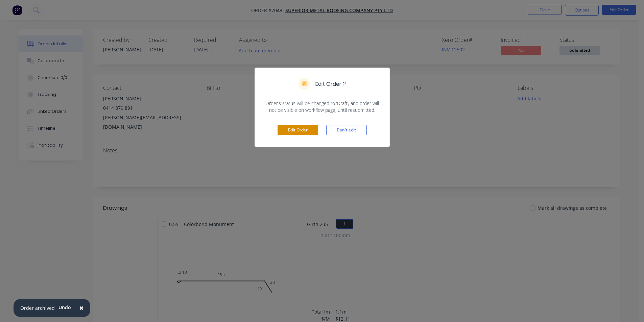  I want to click on button: Close, so click(82, 308).